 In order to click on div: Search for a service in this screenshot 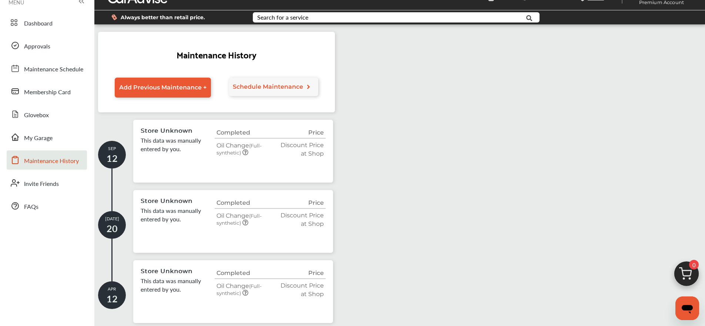, I will do `click(283, 17)`.